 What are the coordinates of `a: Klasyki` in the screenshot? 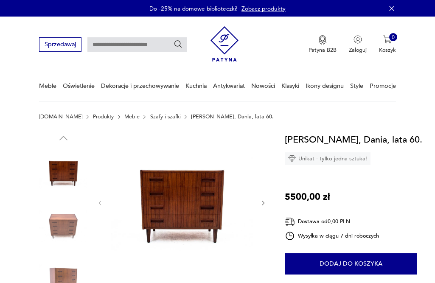 It's located at (291, 86).